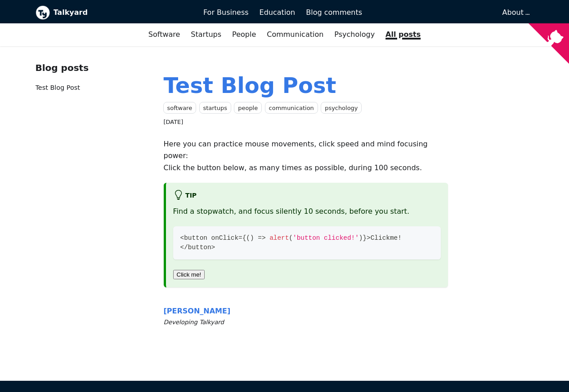  Describe the element at coordinates (278, 13) in the screenshot. I see `a: Education` at that location.